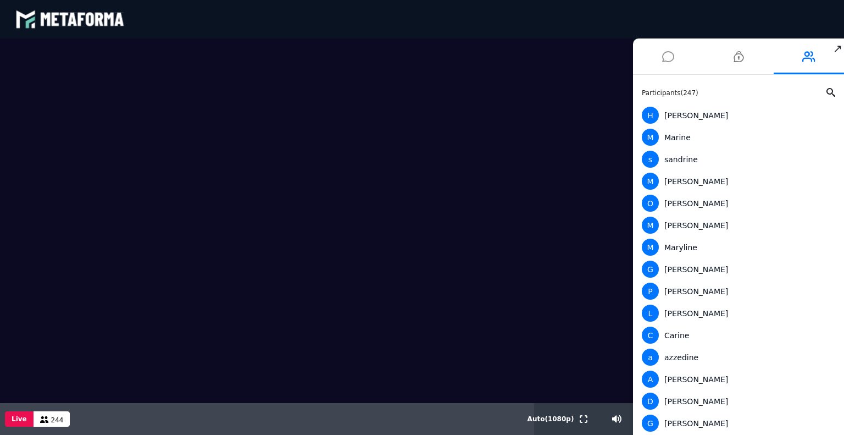  Describe the element at coordinates (650, 313) in the screenshot. I see `span: L` at that location.